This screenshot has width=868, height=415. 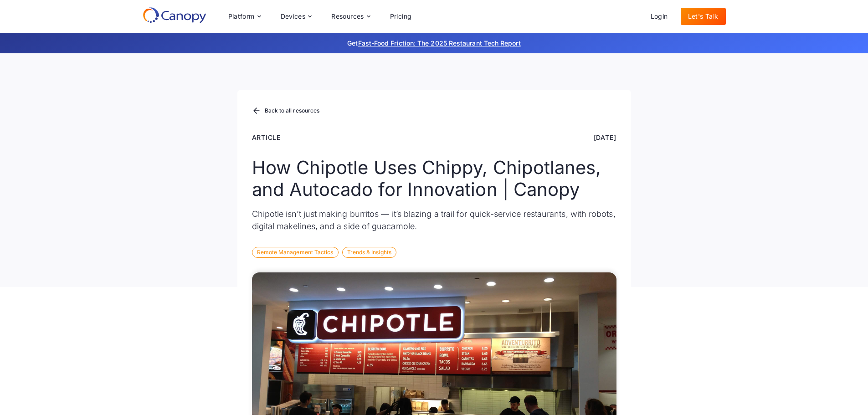 I want to click on div: Remote Management Tactics, so click(x=295, y=252).